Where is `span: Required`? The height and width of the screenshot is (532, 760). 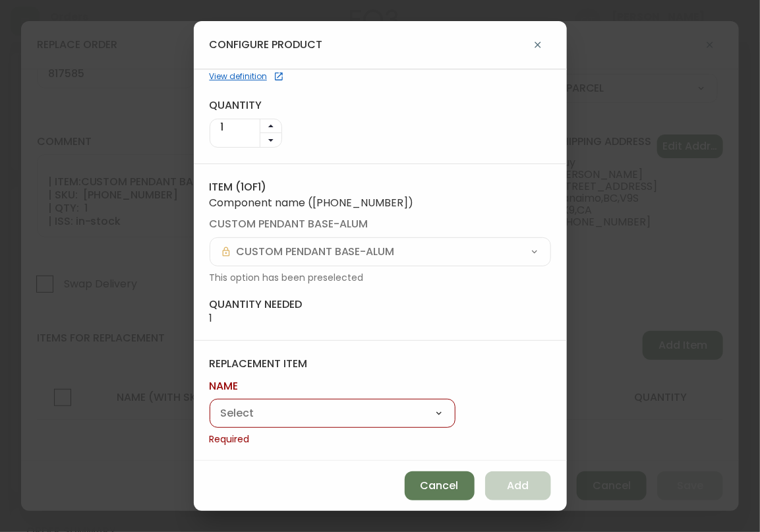
span: Required is located at coordinates (332, 440).